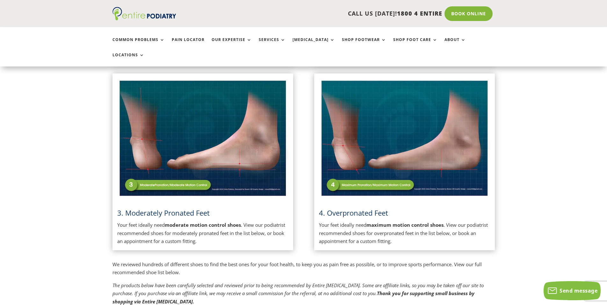 The width and height of the screenshot is (607, 305). Describe the element at coordinates (578, 291) in the screenshot. I see `span: Send message` at that location.